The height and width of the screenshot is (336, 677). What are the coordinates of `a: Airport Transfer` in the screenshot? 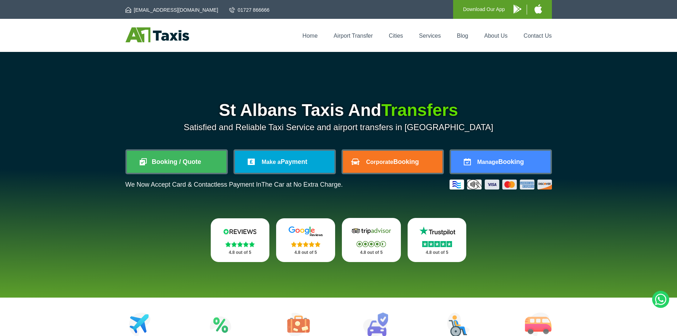 It's located at (353, 36).